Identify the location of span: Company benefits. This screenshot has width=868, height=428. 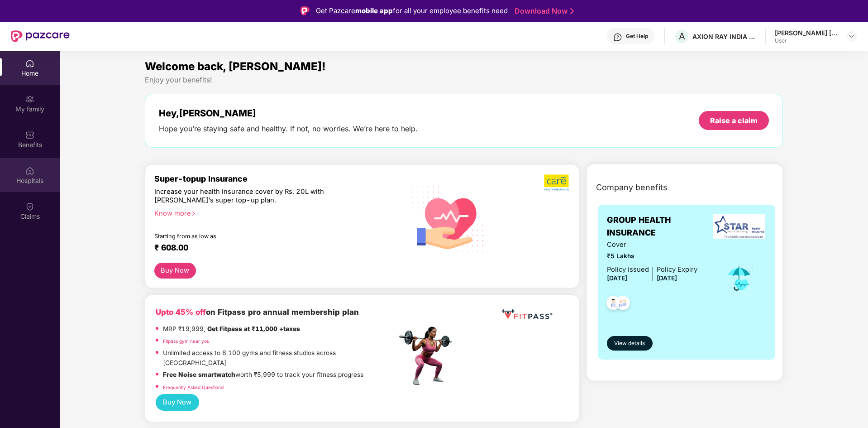
(632, 187).